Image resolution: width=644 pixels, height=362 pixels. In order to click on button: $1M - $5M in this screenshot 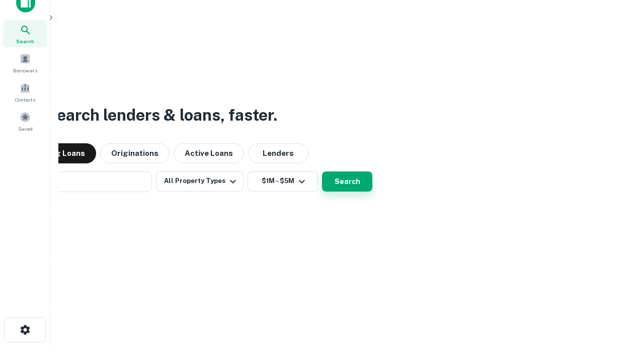, I will do `click(283, 182)`.